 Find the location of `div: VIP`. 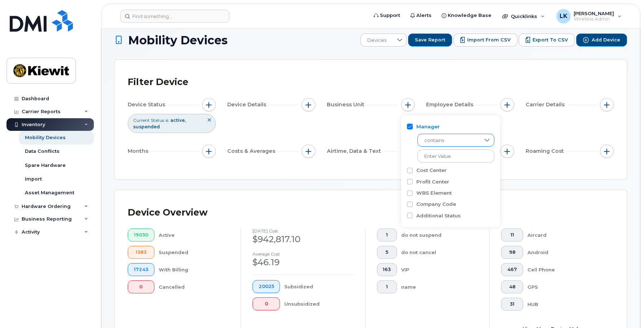

div: VIP is located at coordinates (439, 270).